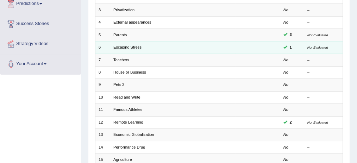  What do you see at coordinates (103, 97) in the screenshot?
I see `td: 10` at bounding box center [103, 97].